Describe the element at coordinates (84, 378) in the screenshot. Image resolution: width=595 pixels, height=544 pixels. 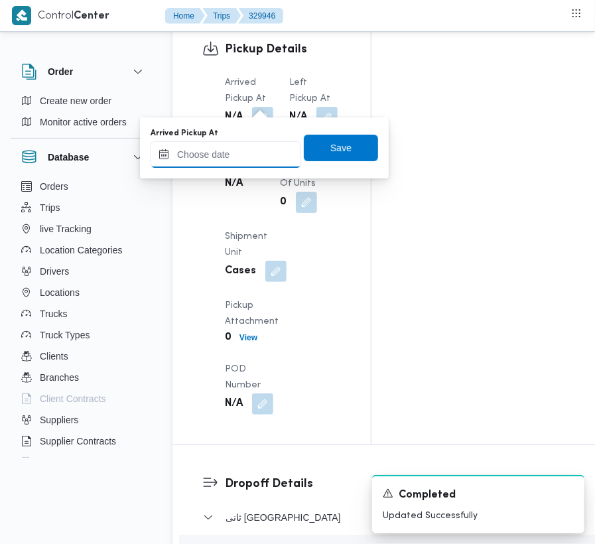
I see `button: Branches` at that location.